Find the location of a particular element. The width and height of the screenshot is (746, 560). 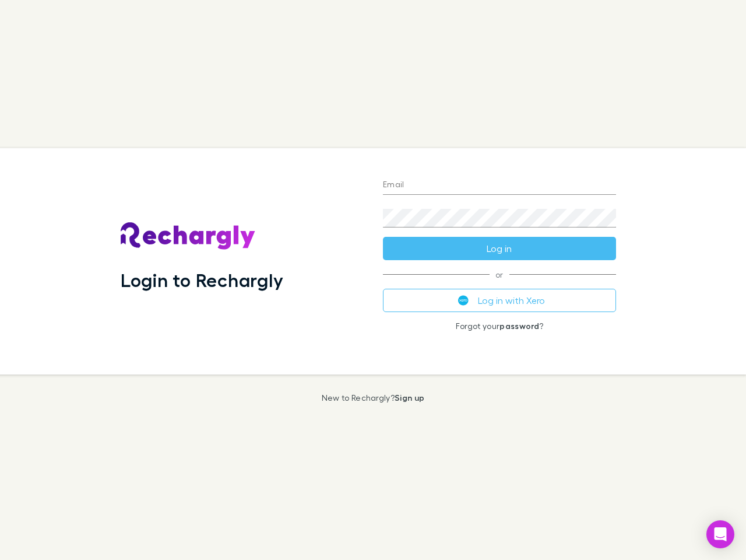

p: New to Rechargly? is located at coordinates (373, 397).